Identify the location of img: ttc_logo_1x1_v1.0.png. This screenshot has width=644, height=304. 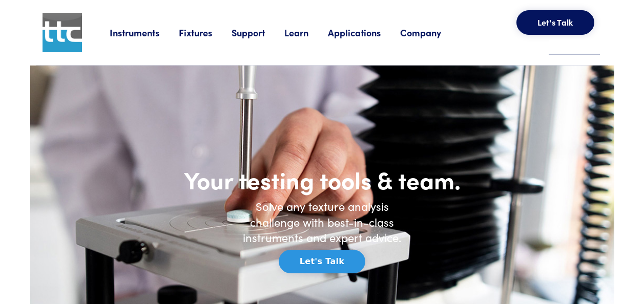
(62, 32).